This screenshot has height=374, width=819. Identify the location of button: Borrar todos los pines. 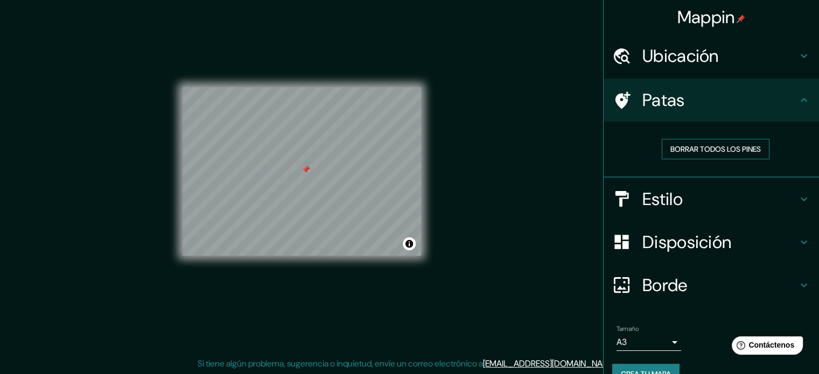
(716, 149).